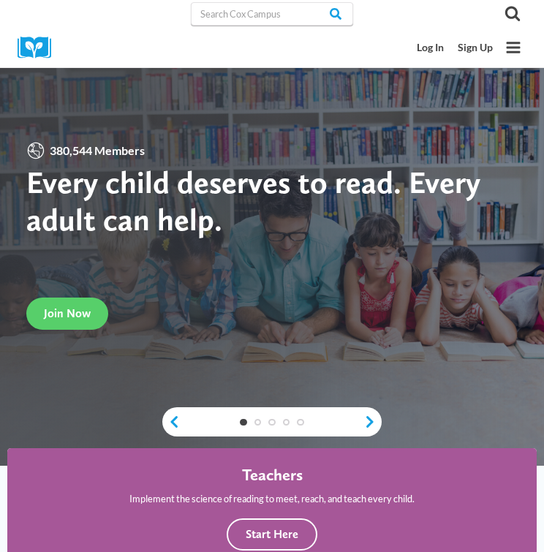  Describe the element at coordinates (97, 151) in the screenshot. I see `span: 380,544 Members` at that location.